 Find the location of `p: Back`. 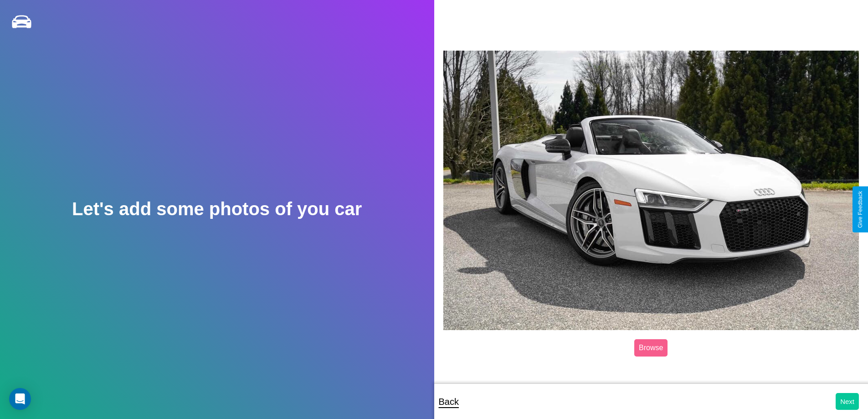

p: Back is located at coordinates (449, 402).